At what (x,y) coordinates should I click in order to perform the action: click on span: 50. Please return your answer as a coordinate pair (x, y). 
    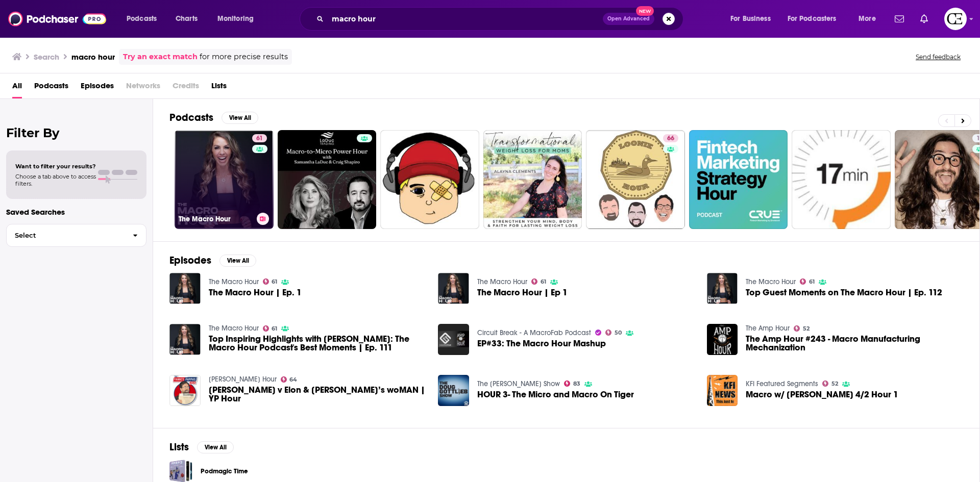
    Looking at the image, I should click on (618, 332).